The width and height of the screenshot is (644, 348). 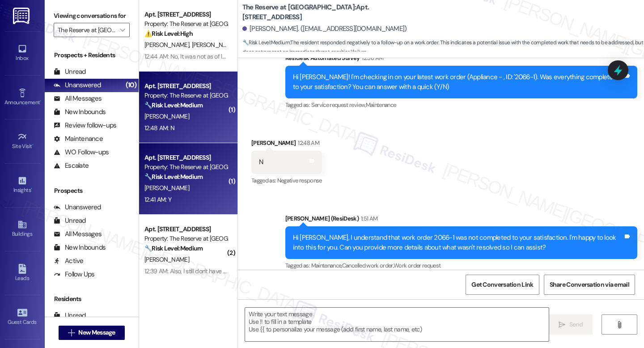 What do you see at coordinates (371, 58) in the screenshot?
I see `div: 12:38 AM` at bounding box center [371, 58].